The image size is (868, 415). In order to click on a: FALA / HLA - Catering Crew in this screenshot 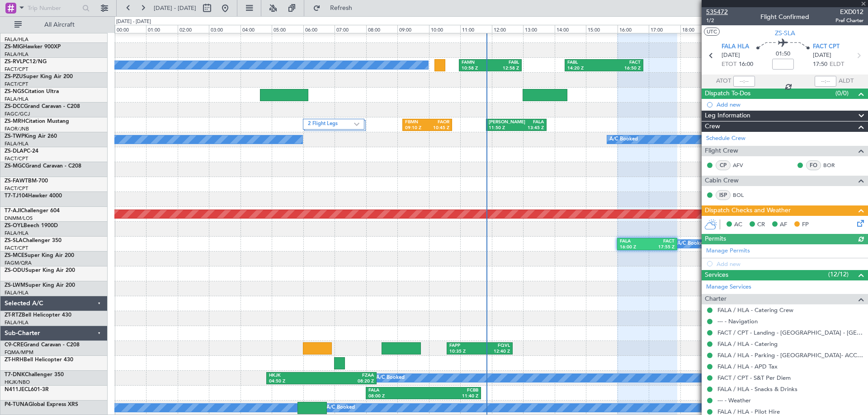, I will do `click(756, 310)`.